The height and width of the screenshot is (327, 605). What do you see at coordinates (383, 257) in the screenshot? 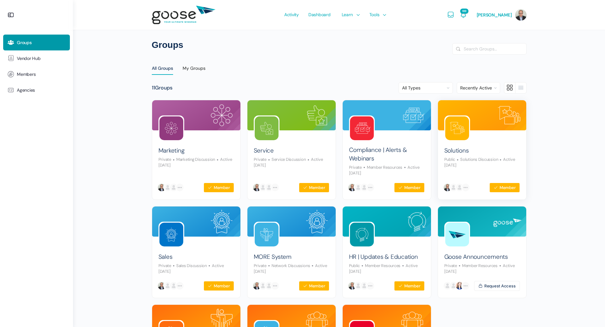
I see `a: HR | Updates & Education` at bounding box center [383, 257].